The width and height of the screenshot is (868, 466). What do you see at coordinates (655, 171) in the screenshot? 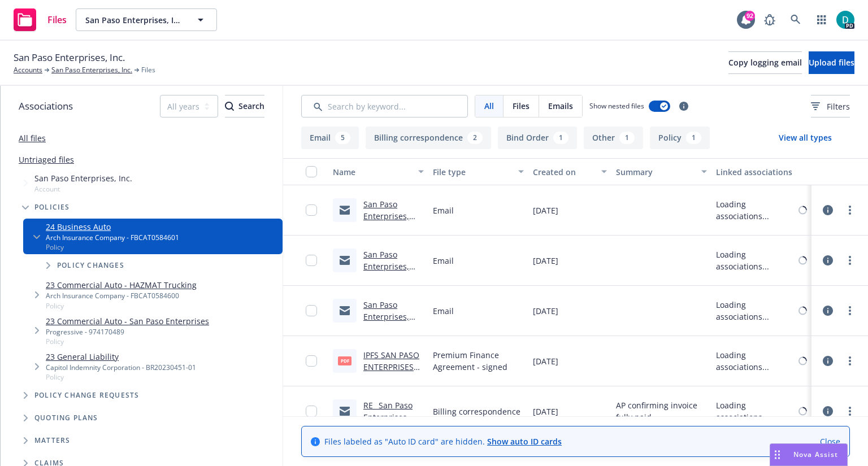
I see `div: Summary` at bounding box center [655, 171].